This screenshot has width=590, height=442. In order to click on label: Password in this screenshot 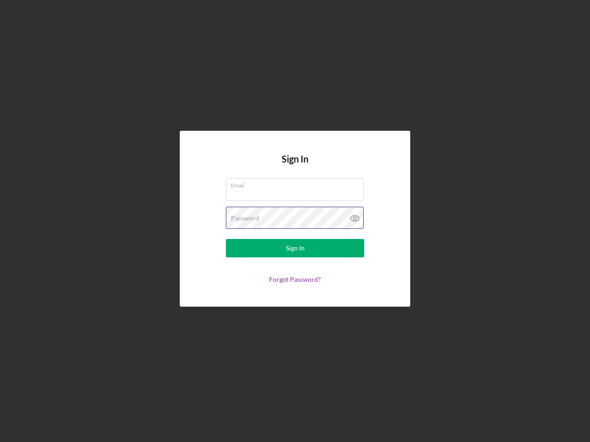, I will do `click(245, 218)`.